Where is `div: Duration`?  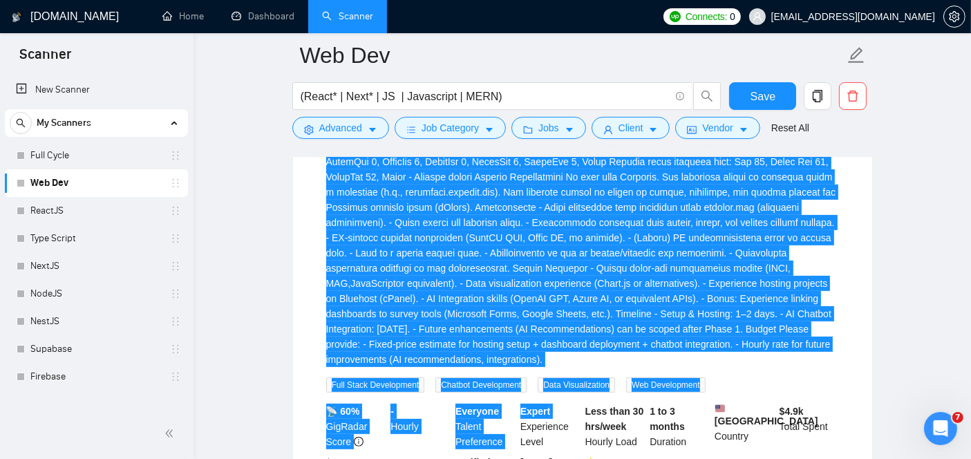 div: Duration is located at coordinates (679, 426).